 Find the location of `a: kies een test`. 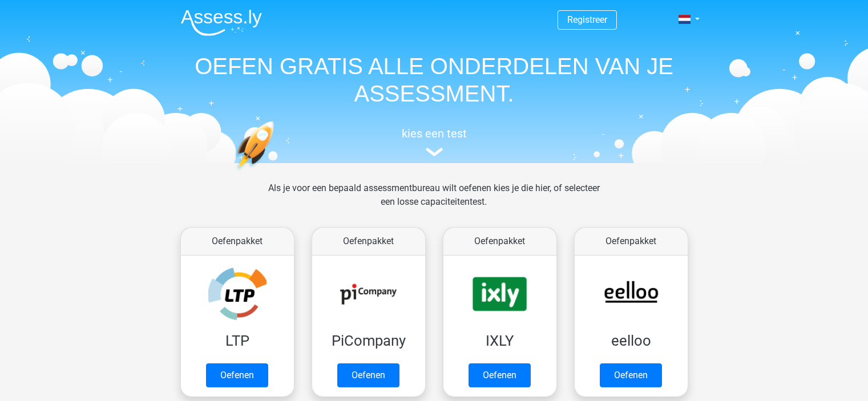

a: kies een test is located at coordinates (435, 141).